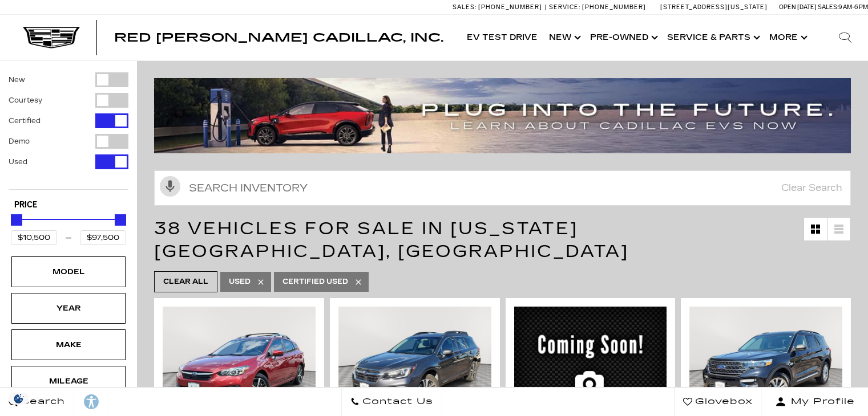  I want to click on div: Make, so click(69, 345).